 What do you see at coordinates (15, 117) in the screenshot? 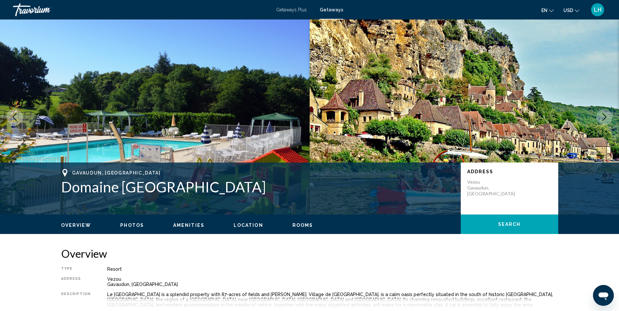
I see `button: Previous image` at bounding box center [15, 117].